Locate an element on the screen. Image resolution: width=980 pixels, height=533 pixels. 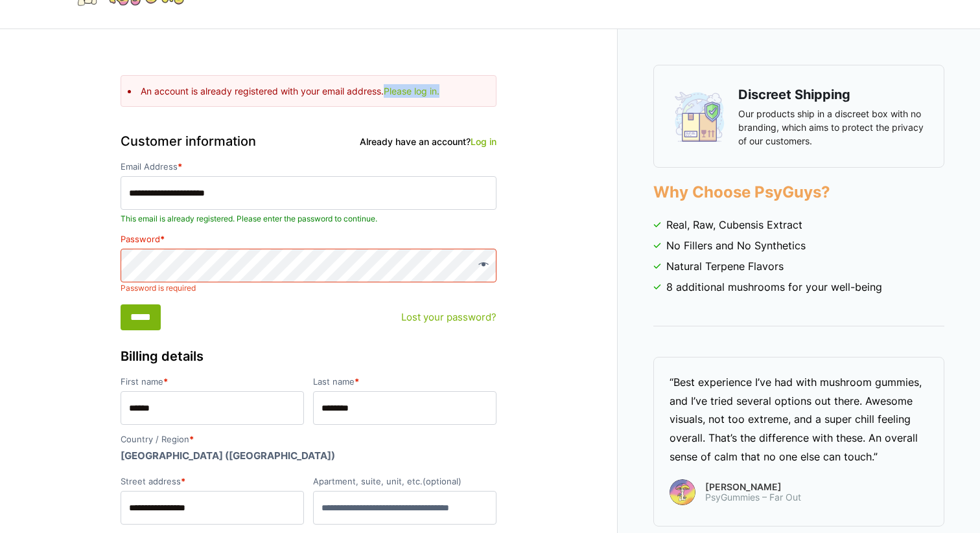
strong: Discreet Shipping is located at coordinates (794, 95).